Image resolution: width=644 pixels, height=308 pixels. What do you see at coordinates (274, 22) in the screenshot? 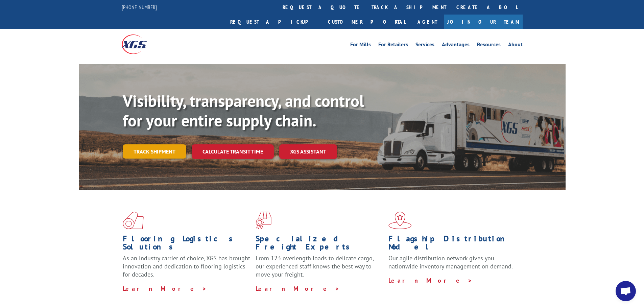
I see `a: Request a pickup` at bounding box center [274, 22].